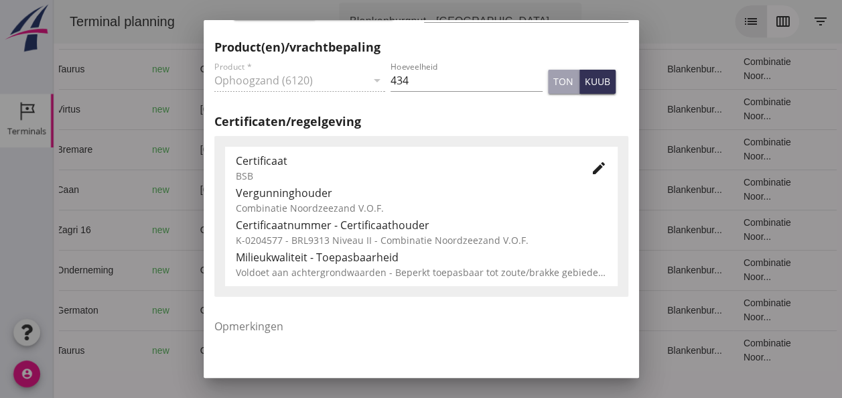  What do you see at coordinates (422, 193) in the screenshot?
I see `div: Vergunninghouder` at bounding box center [422, 193].